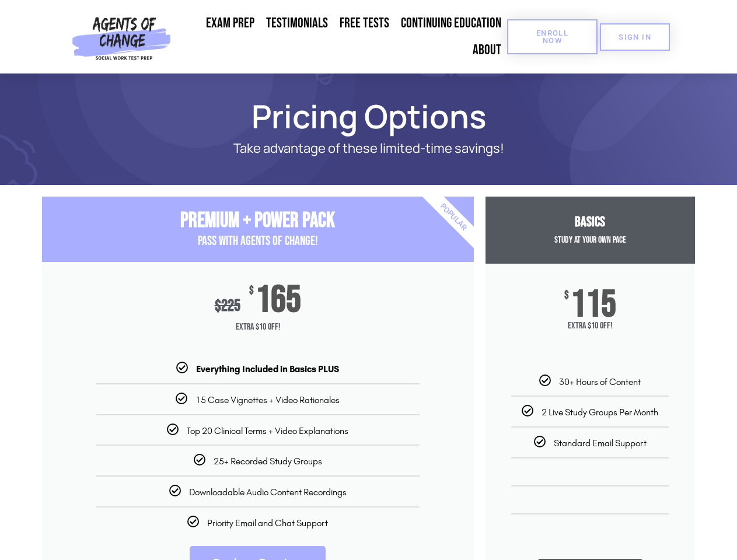 The width and height of the screenshot is (737, 560). Describe the element at coordinates (487, 51) in the screenshot. I see `a: About` at that location.